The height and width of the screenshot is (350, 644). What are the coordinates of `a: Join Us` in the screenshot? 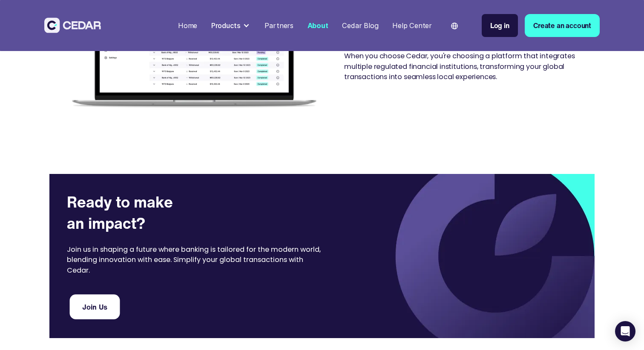 It's located at (94, 307).